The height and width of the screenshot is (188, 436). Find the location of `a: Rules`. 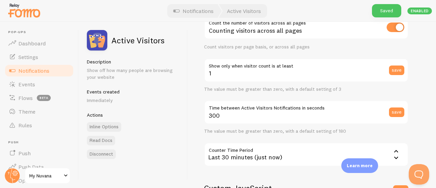

a: Rules is located at coordinates (39, 125).